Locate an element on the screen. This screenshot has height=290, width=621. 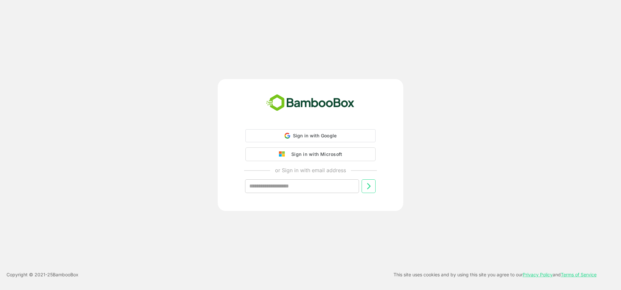
span: Sign in with Google is located at coordinates (315, 135).